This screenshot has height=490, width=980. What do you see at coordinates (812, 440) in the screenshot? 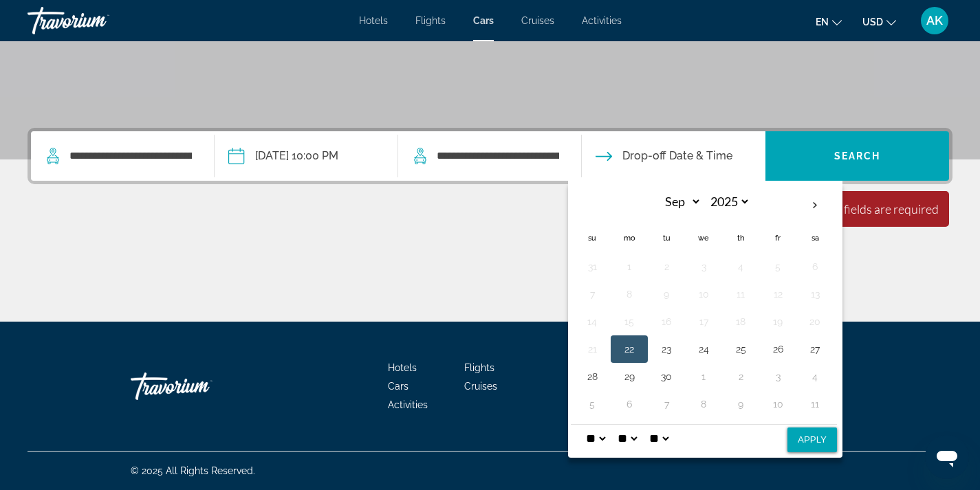
I see `button: Apply` at bounding box center [812, 440].